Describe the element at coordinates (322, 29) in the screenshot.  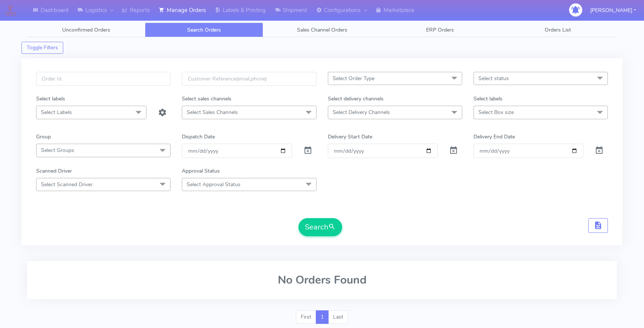
I see `ul: Tabs` at that location.